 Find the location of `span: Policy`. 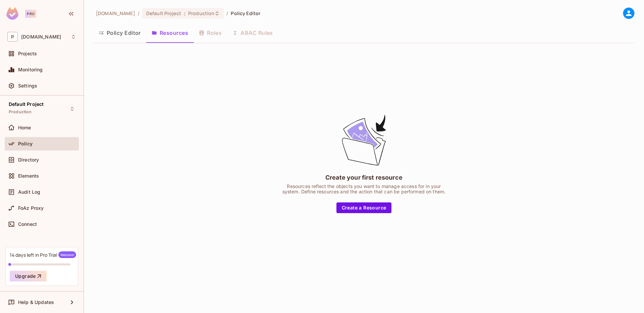

span: Policy is located at coordinates (25, 144).